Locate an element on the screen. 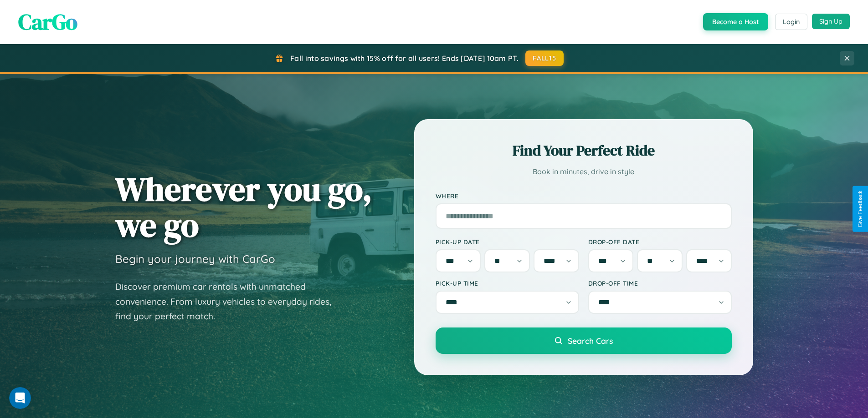 The height and width of the screenshot is (418, 868). p: Book in minutes, drive in style is located at coordinates (583, 172).